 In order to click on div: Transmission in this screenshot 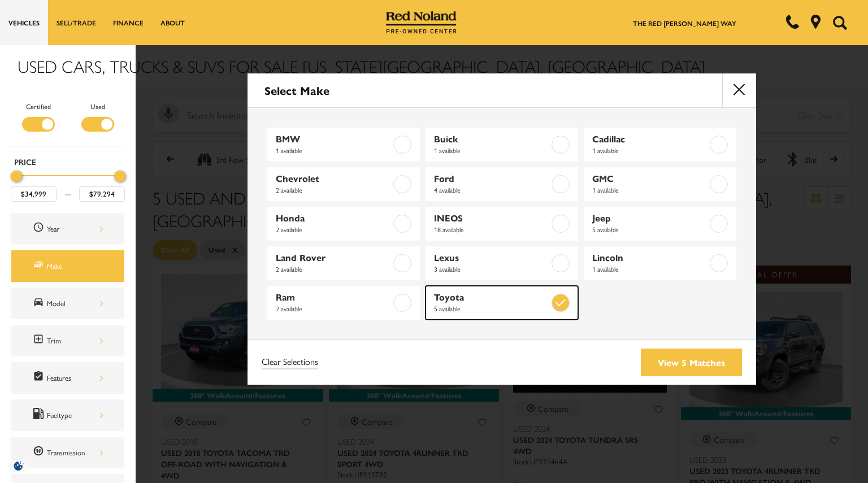, I will do `click(75, 453)`.